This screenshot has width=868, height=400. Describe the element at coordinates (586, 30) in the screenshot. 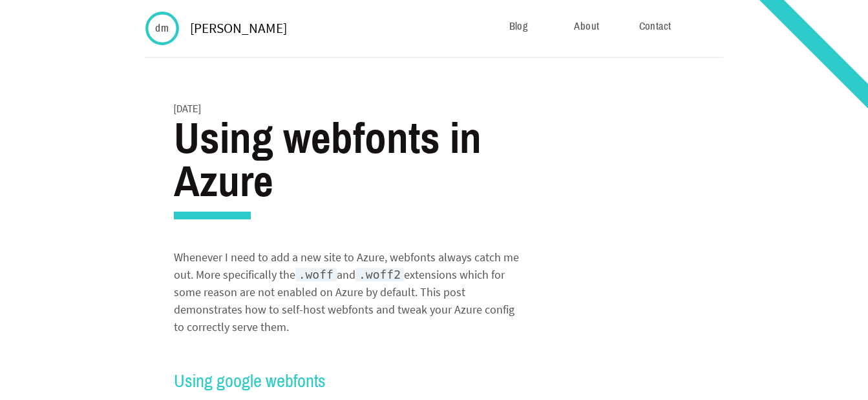

I see `a: About` at that location.